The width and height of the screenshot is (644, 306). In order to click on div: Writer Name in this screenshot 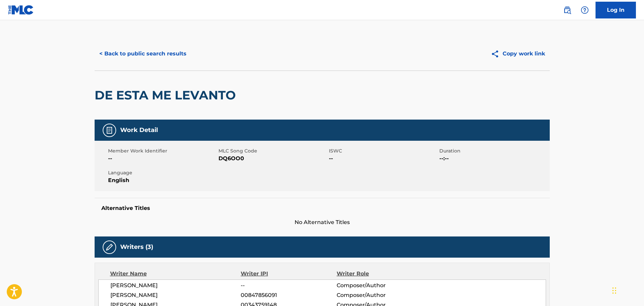, I will do `click(176, 274)`.